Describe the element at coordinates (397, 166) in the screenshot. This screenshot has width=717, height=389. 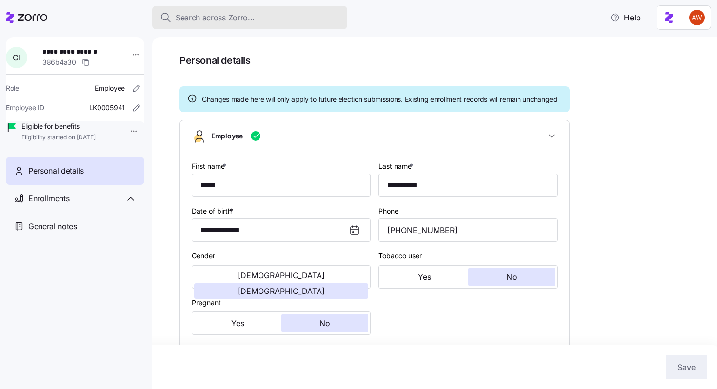
I see `label: Last name` at that location.